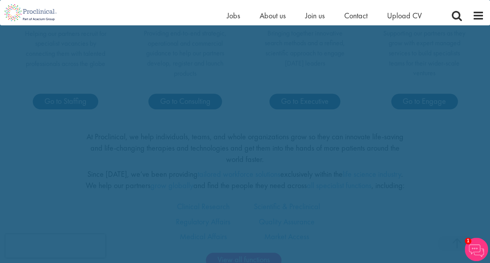  I want to click on a: About us, so click(272, 16).